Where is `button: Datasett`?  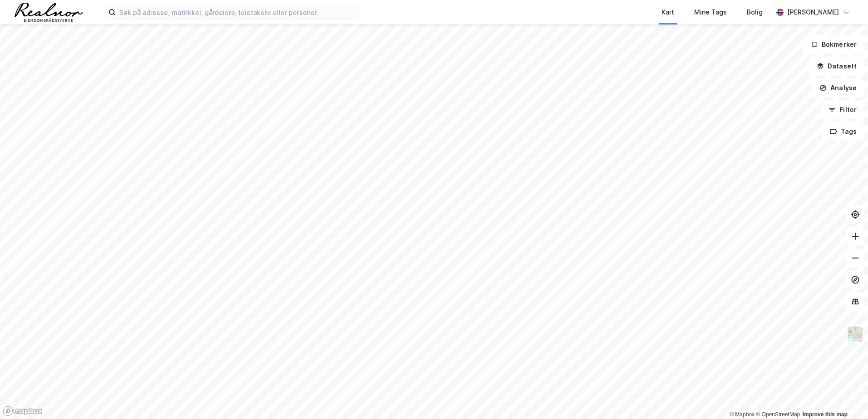 button: Datasett is located at coordinates (837, 66).